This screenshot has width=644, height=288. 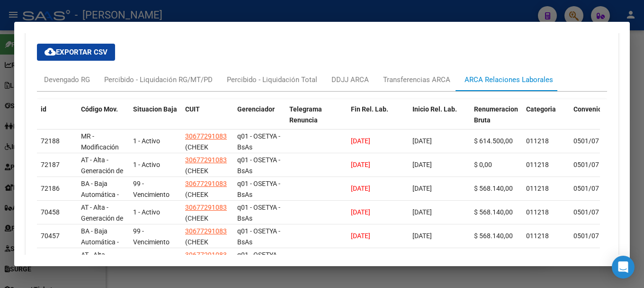 What do you see at coordinates (546, 120) in the screenshot?
I see `datatable-header-cell: Categoria` at bounding box center [546, 120].